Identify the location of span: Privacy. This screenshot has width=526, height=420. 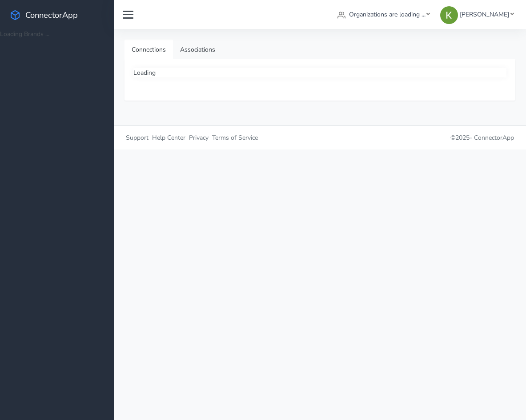
(199, 137).